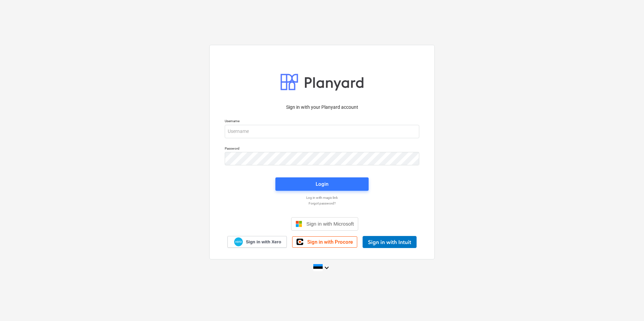  What do you see at coordinates (322, 203) in the screenshot?
I see `p: Forgot password?` at bounding box center [322, 203].